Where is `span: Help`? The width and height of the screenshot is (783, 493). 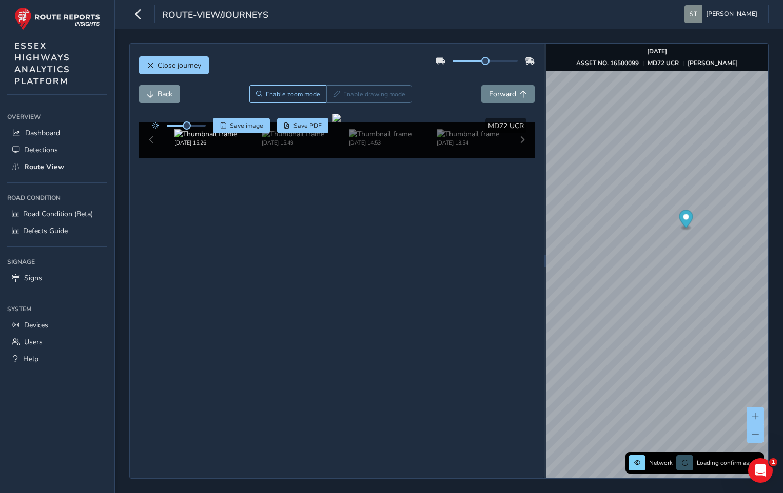
span: Help is located at coordinates (31, 359).